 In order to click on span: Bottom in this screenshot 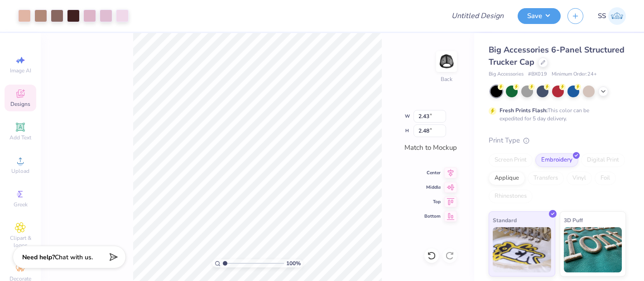, I will do `click(433, 216)`.